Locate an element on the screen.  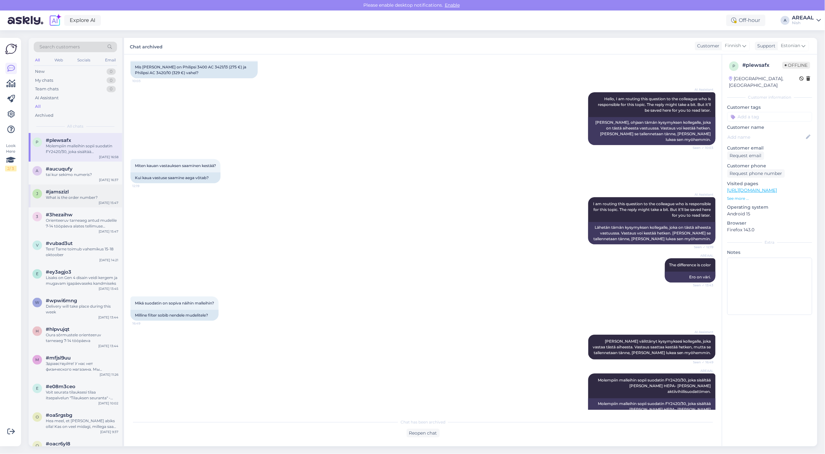
span: 16:49 is located at coordinates (144, 323).